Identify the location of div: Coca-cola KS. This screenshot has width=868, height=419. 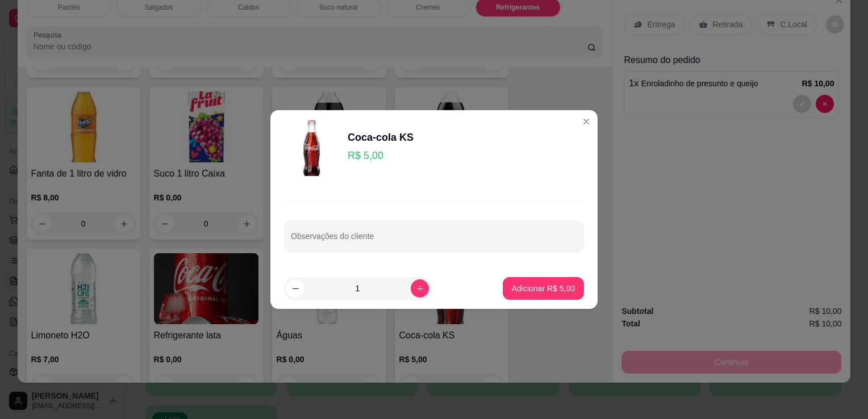
(380, 138).